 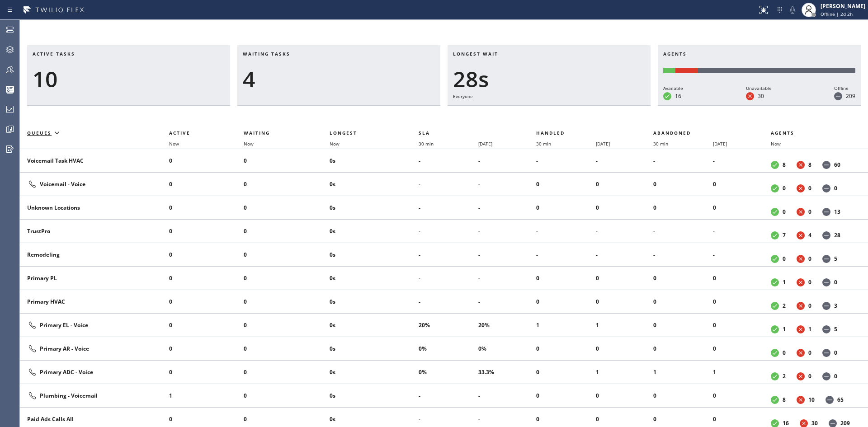 What do you see at coordinates (835, 305) in the screenshot?
I see `dd: 3` at bounding box center [835, 305].